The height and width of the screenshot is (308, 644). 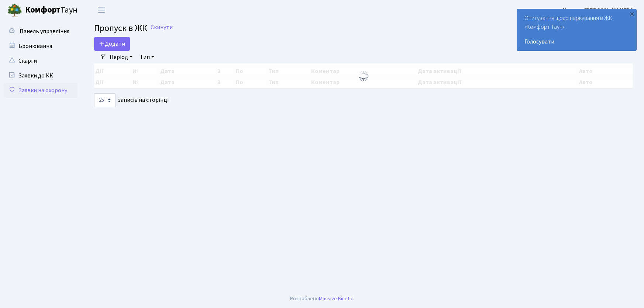 I want to click on select: записів на сторінці, so click(x=105, y=100).